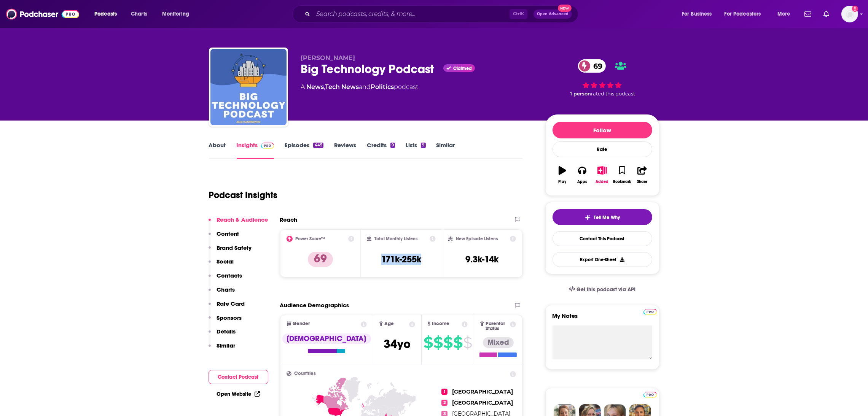  I want to click on button: Play, so click(563, 175).